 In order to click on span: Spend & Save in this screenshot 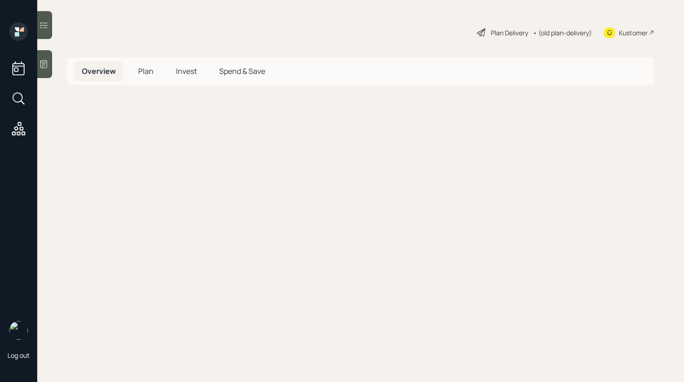, I will do `click(242, 71)`.